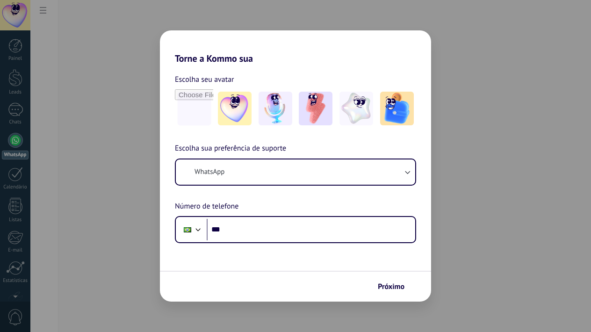 The width and height of the screenshot is (591, 332). What do you see at coordinates (356, 109) in the screenshot?
I see `img: -4.jpeg` at bounding box center [356, 109].